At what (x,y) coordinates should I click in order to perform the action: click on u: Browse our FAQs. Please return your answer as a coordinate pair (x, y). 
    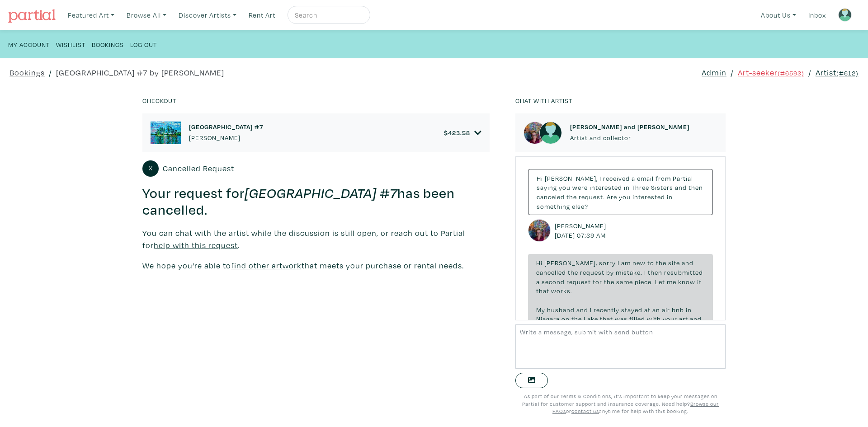
    Looking at the image, I should click on (636, 408).